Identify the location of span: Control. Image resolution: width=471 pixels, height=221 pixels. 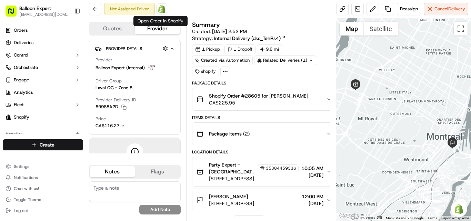
(21, 55).